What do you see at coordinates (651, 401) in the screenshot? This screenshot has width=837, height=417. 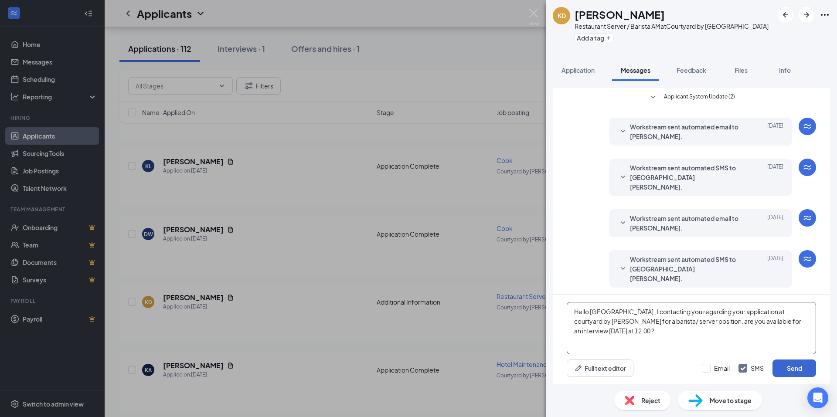 I see `span: Reject` at bounding box center [651, 401].